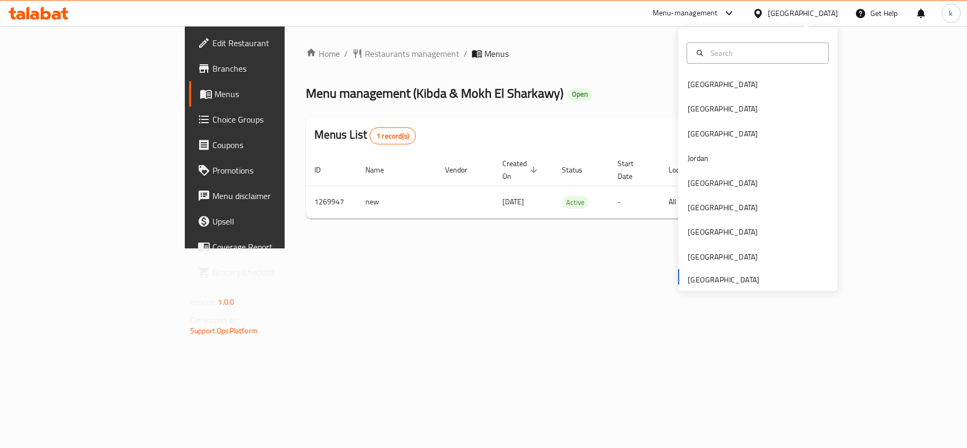 Image resolution: width=967 pixels, height=448 pixels. Describe the element at coordinates (533, 54) in the screenshot. I see `nav: breadcrumb` at that location.